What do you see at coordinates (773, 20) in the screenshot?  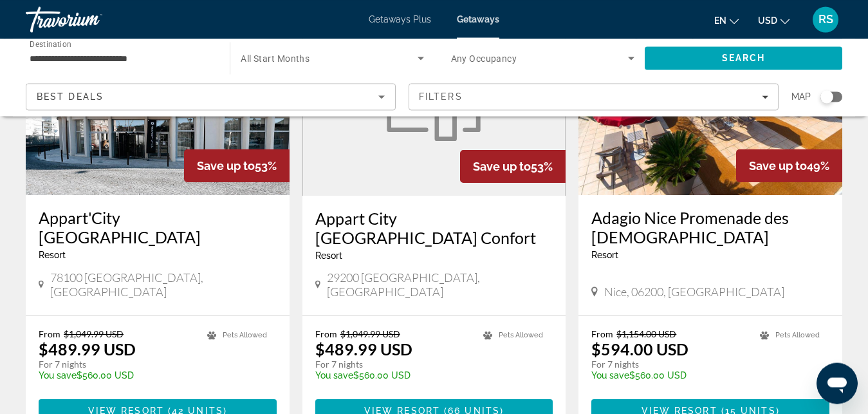 I see `button: Change currency` at bounding box center [773, 20].